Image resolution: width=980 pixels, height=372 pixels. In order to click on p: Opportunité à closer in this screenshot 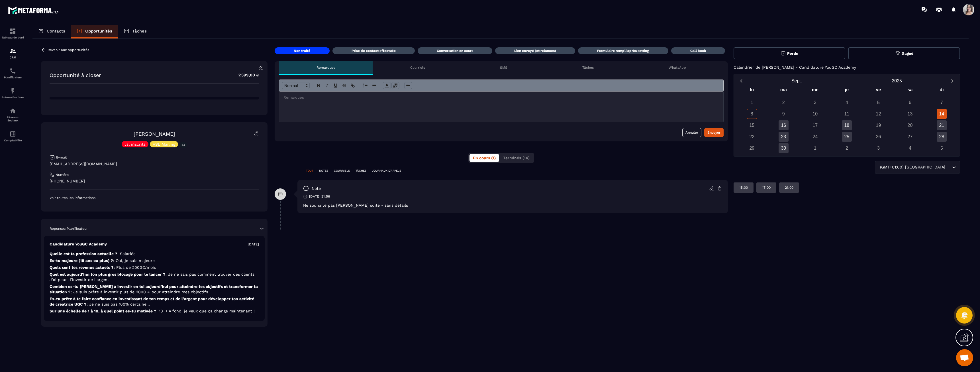, I will do `click(76, 75)`.